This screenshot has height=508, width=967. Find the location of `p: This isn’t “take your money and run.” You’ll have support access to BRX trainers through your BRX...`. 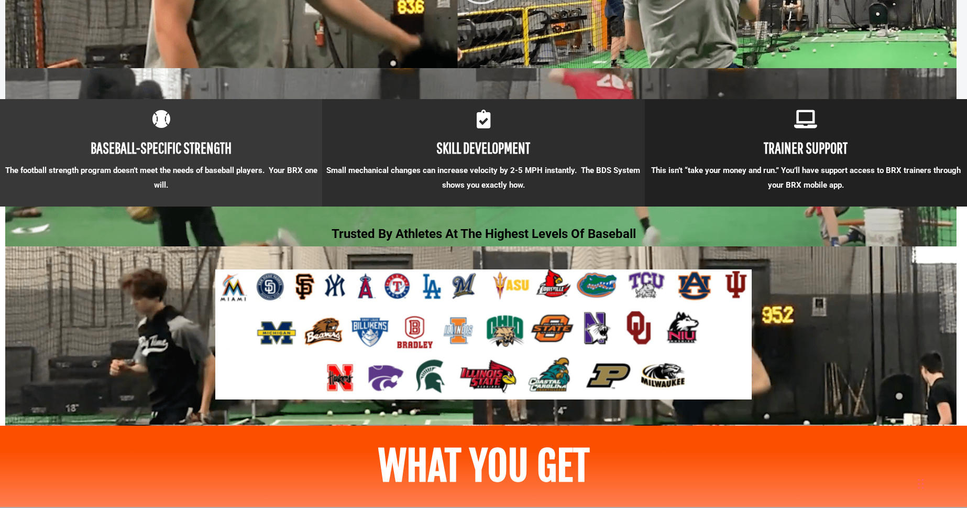

p: This isn’t “take your money and run.” You’ll have support access to BRX trainers through your BRX... is located at coordinates (806, 178).